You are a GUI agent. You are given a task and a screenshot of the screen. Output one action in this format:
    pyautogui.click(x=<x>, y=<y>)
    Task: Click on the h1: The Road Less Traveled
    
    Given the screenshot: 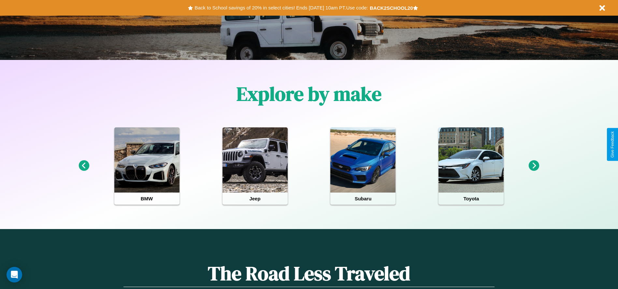 What is the action you would take?
    pyautogui.click(x=309, y=273)
    